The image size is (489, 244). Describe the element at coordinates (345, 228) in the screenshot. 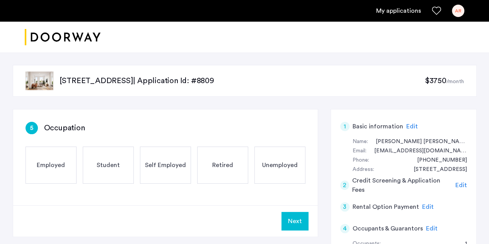

I see `div: 4` at that location.